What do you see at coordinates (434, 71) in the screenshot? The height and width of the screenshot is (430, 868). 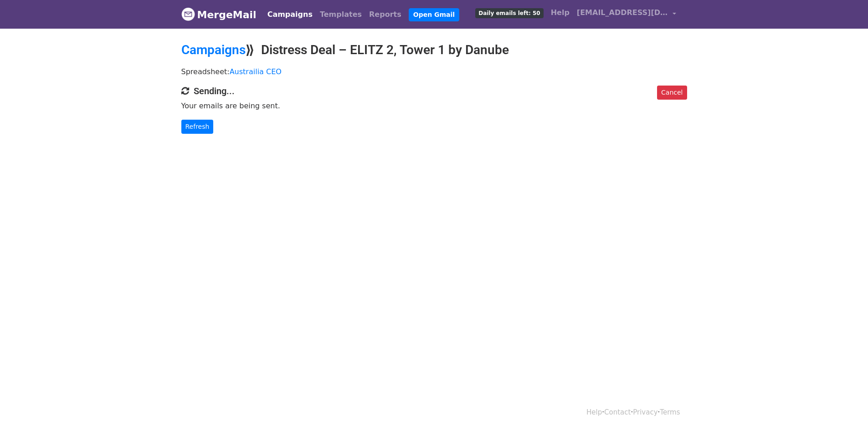 I see `p: Spreadsheet:` at bounding box center [434, 71].